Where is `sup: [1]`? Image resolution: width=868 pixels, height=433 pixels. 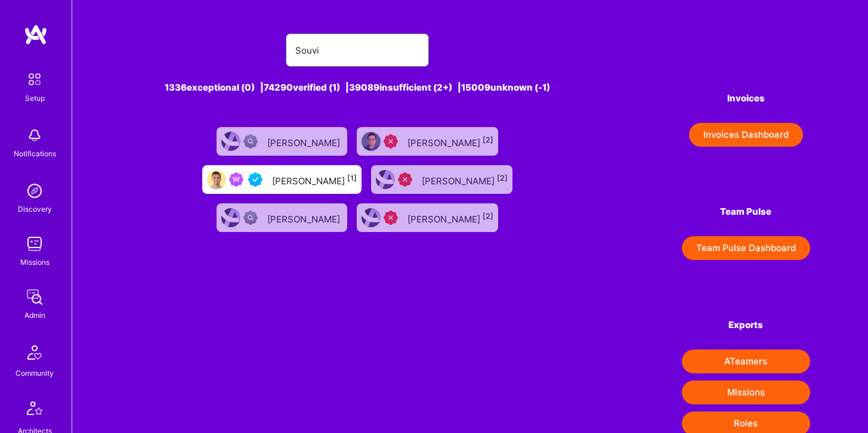
sup: [1] is located at coordinates (352, 178).